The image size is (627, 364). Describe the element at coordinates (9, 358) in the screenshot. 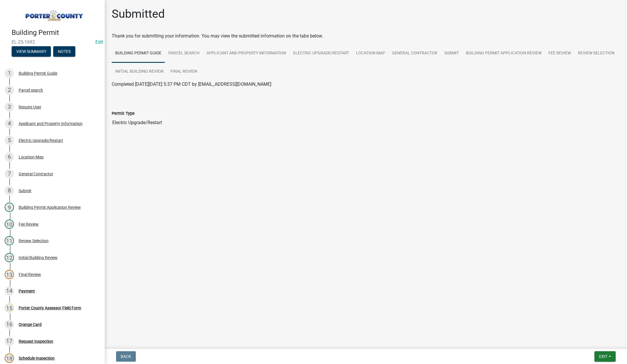

I see `div: 18` at that location.